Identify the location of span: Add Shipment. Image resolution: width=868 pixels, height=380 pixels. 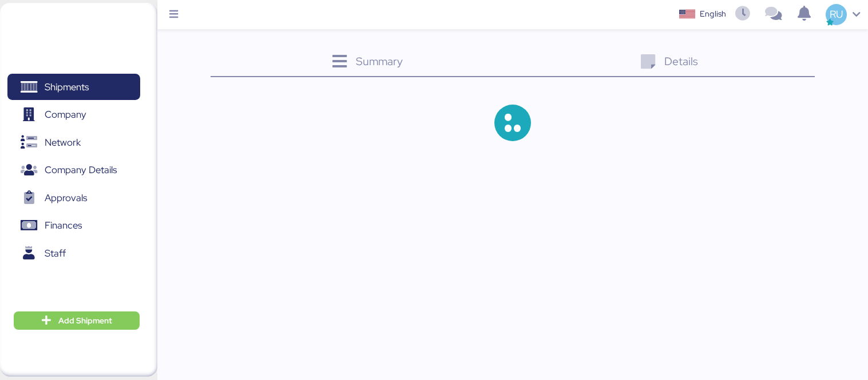
(85, 321).